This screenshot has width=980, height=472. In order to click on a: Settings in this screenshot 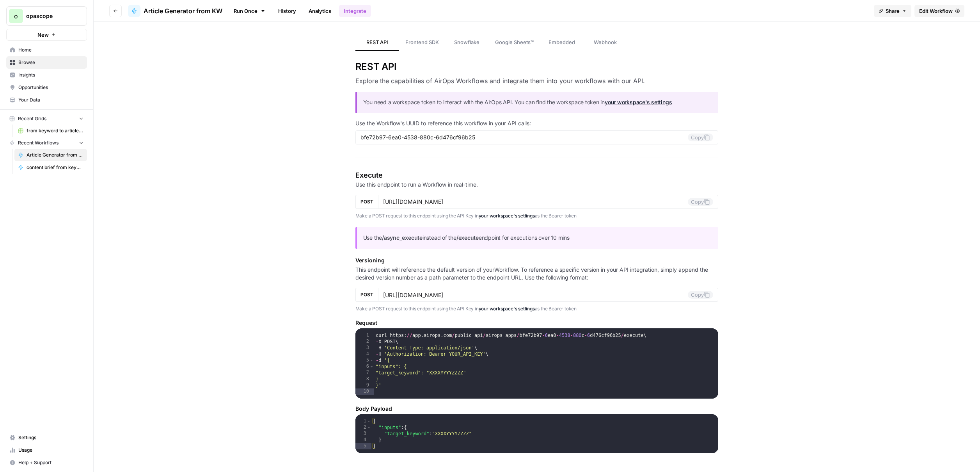, I will do `click(46, 438)`.